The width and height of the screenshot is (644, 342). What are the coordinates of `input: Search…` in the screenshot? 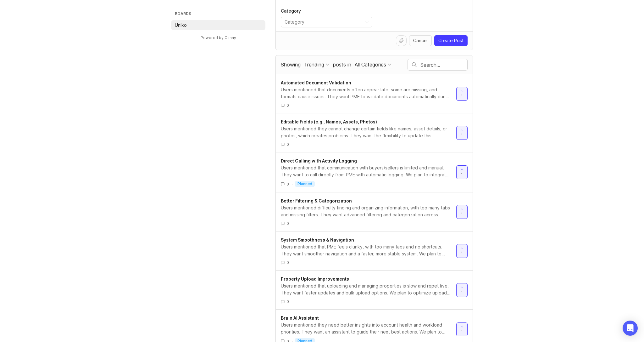 It's located at (444, 65).